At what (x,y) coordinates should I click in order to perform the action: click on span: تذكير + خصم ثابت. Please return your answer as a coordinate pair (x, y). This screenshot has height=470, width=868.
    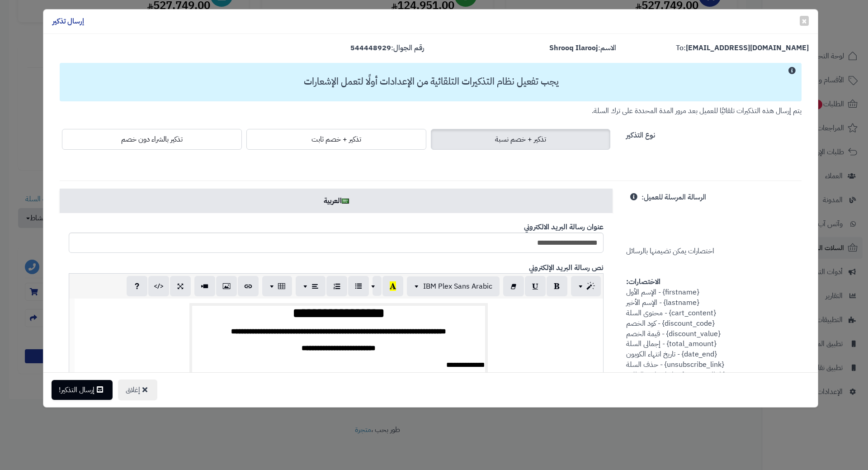
    Looking at the image, I should click on (337, 139).